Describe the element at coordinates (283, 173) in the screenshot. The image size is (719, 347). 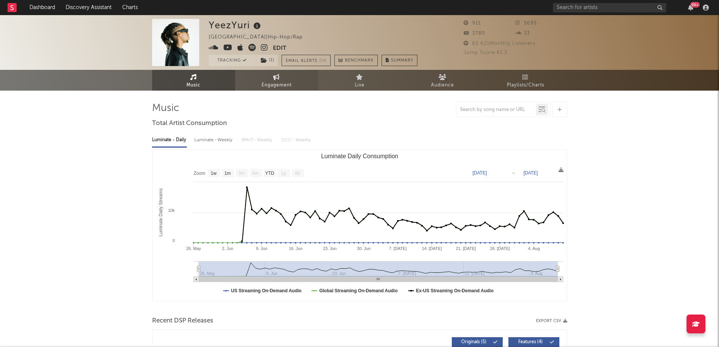
I see `text: 1y` at that location.